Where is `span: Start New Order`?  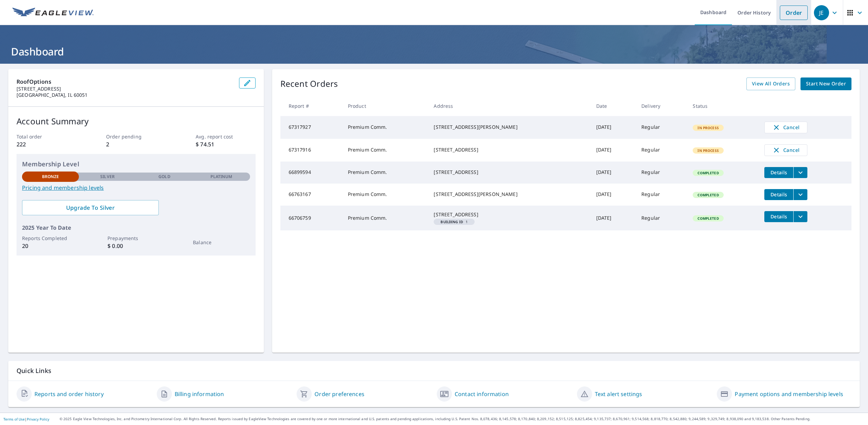
span: Start New Order is located at coordinates (827, 84).